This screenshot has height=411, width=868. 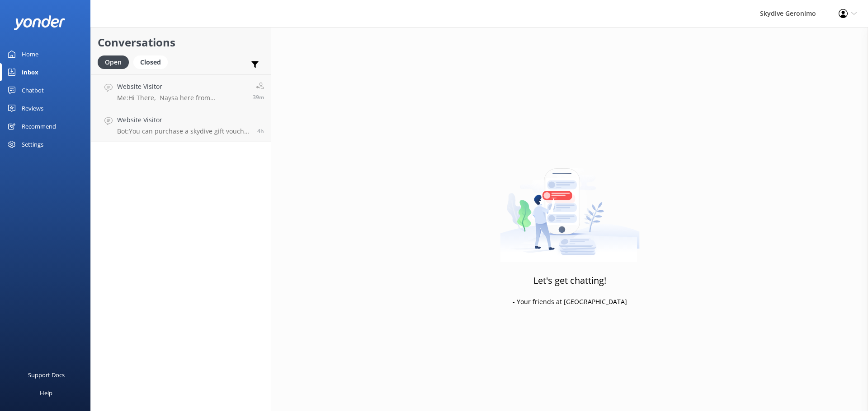 I want to click on span: Sep 26 2025 03:10pm (UTC +08:00) Australia/Perth, so click(x=258, y=97).